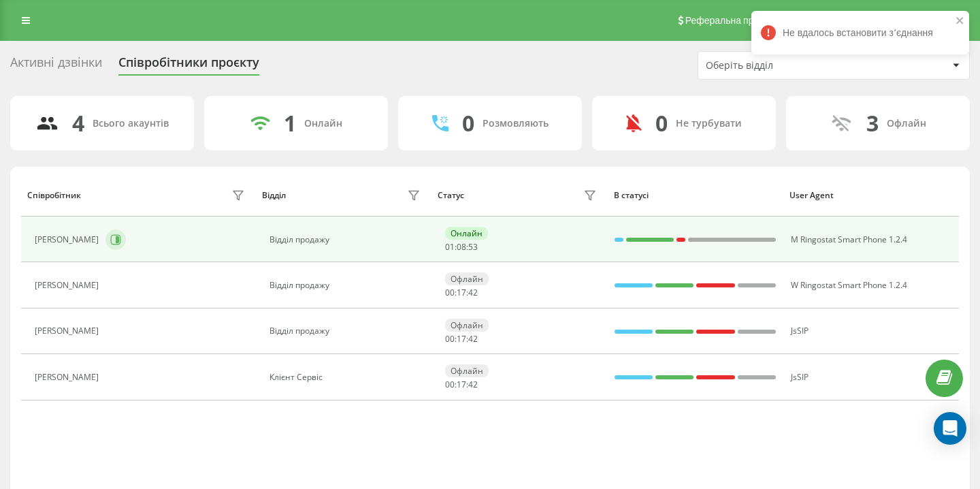 This screenshot has height=489, width=980. I want to click on div: Відділ, so click(274, 195).